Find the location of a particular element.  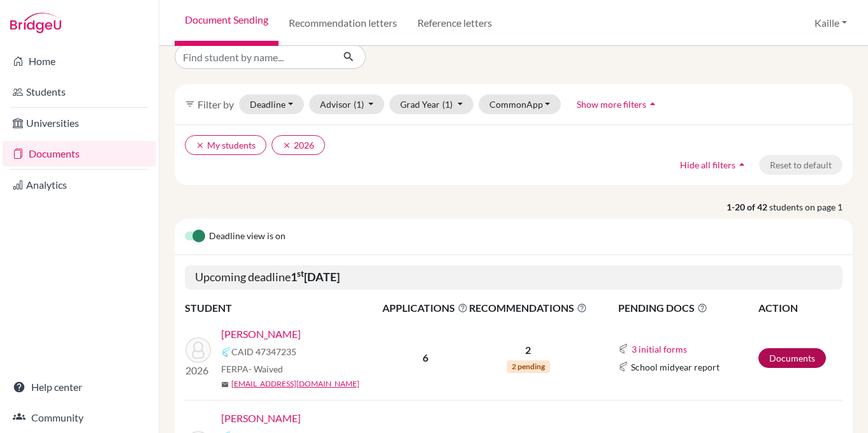

span: 2 pending is located at coordinates (528, 367).